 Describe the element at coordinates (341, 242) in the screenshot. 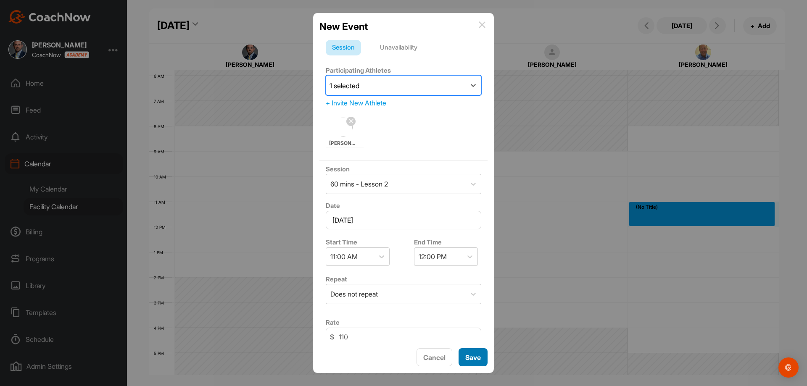

I see `label: Start Time` at that location.